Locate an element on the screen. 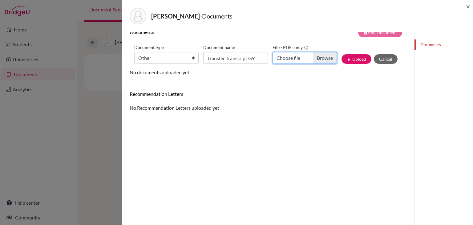 This screenshot has width=473, height=225. button: Close is located at coordinates (468, 6).